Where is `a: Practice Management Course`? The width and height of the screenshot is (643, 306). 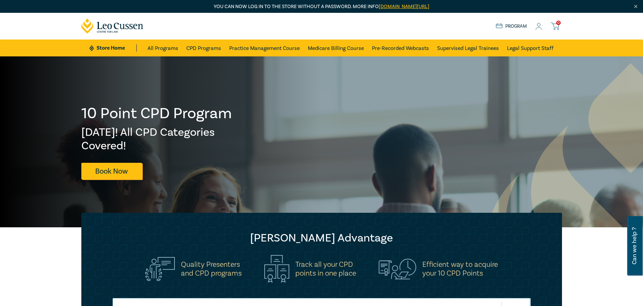
a: Practice Management Course is located at coordinates (264, 48).